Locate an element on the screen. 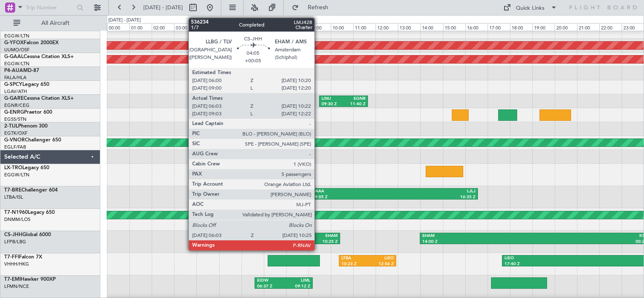 The height and width of the screenshot is (298, 644). div: 08:00 is located at coordinates (297, 27).